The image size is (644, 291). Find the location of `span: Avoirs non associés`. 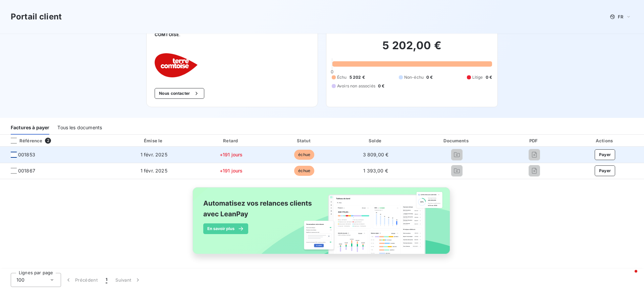

span: Avoirs non associés is located at coordinates (356, 86).